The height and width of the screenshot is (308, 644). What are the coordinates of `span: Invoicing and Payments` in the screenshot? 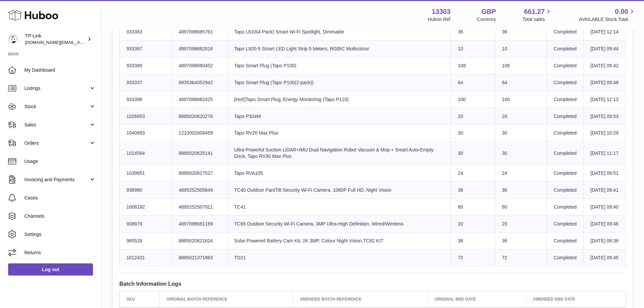 It's located at (56, 180).